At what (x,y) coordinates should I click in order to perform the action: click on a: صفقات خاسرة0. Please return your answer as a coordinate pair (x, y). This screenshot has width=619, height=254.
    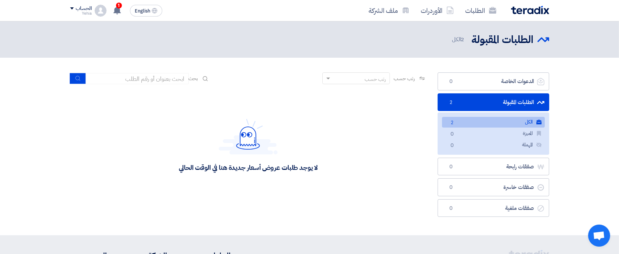
    Looking at the image, I should click on (493, 187).